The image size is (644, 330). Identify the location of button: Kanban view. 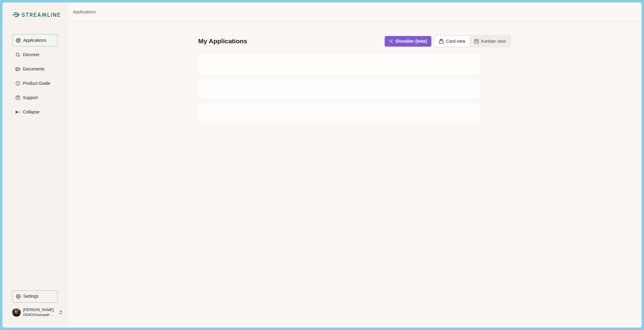
(489, 41).